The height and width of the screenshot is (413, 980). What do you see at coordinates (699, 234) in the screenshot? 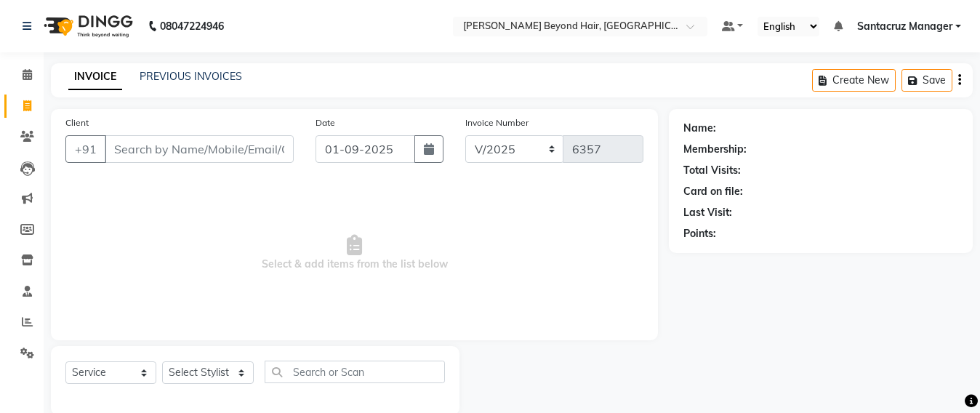
I see `div: Points:` at bounding box center [699, 234].